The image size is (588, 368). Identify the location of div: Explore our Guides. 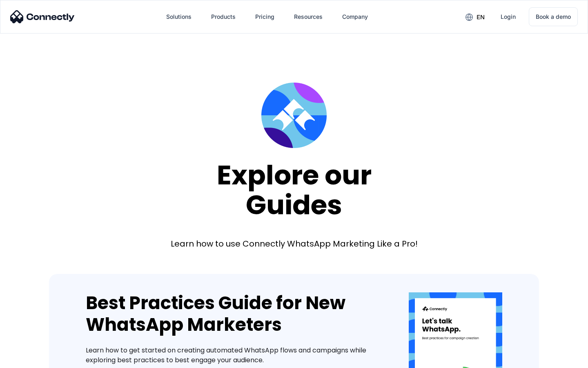
(294, 189).